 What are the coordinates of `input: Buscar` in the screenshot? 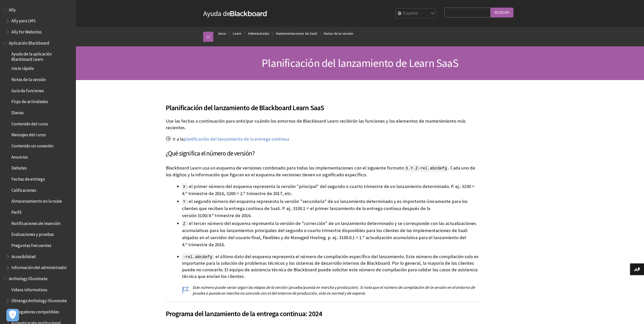 It's located at (502, 12).